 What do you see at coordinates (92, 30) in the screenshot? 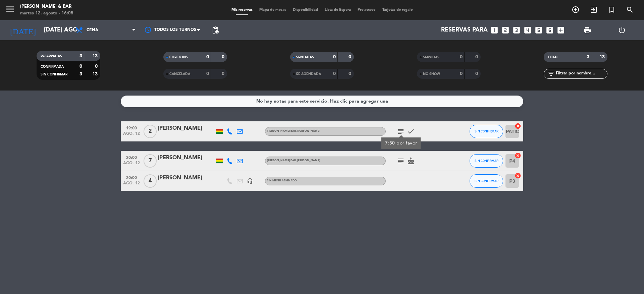
I see `span: Cena` at bounding box center [92, 30].